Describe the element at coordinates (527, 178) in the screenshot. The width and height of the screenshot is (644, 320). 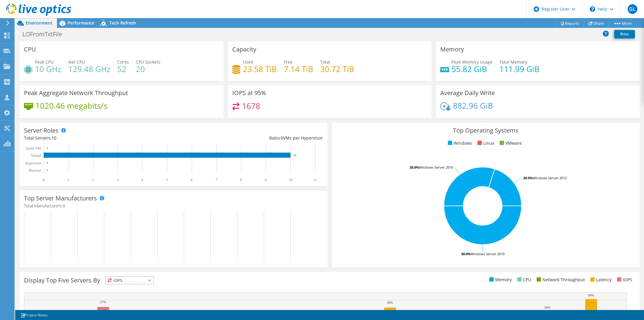
I see `tspan: 20.0%` at that location.